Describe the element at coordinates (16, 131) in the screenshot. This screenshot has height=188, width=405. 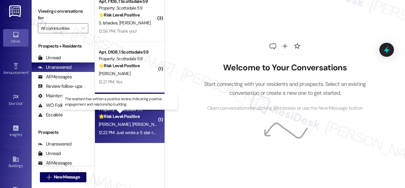
I see `a: Insights •` at that location.